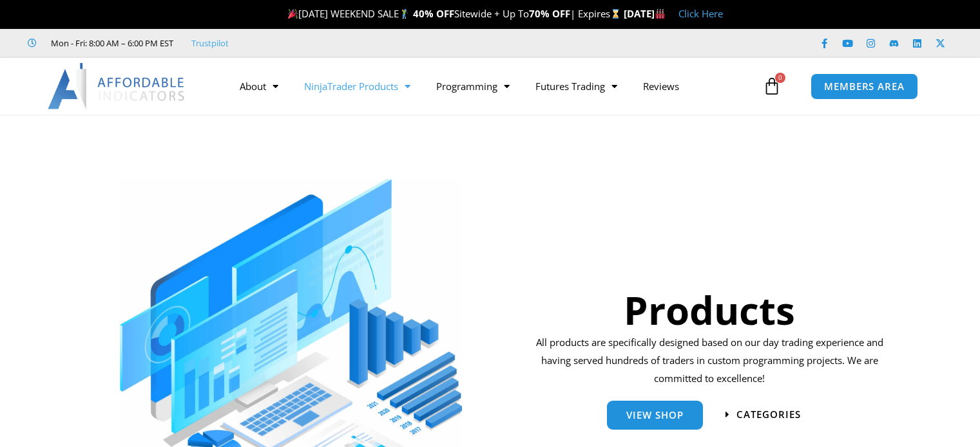 The width and height of the screenshot is (980, 447). Describe the element at coordinates (772, 86) in the screenshot. I see `a: 0` at that location.